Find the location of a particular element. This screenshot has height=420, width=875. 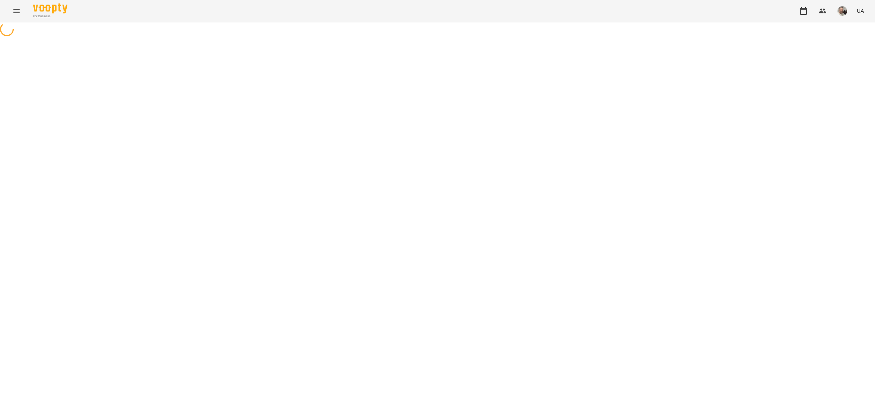

span: For Business is located at coordinates (50, 16).